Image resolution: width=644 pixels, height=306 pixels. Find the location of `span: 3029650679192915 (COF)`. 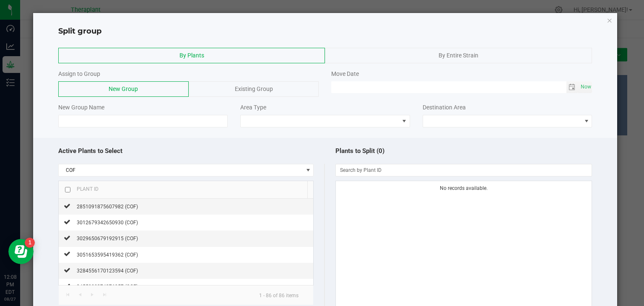

span: 3029650679192915 (COF) is located at coordinates (108, 239).